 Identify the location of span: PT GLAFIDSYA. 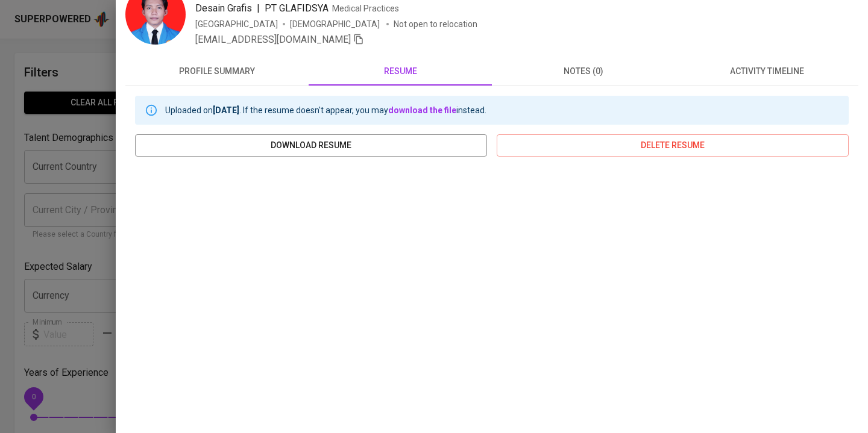
(297, 8).